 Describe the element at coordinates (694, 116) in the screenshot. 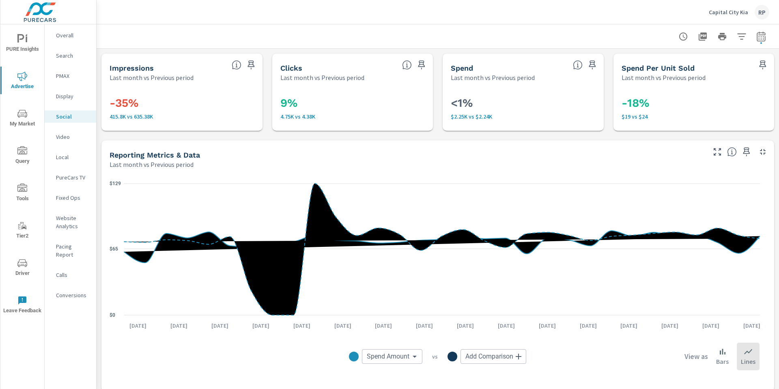

I see `p: $19 vs $24` at that location.